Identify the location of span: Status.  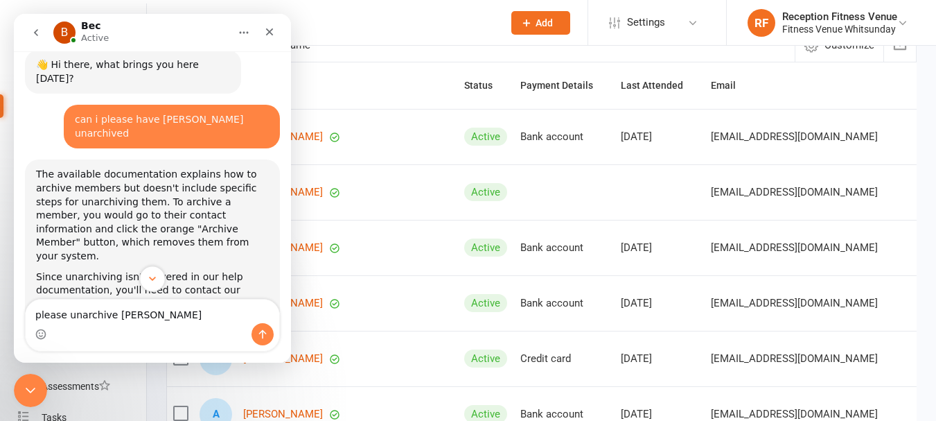
(486, 85).